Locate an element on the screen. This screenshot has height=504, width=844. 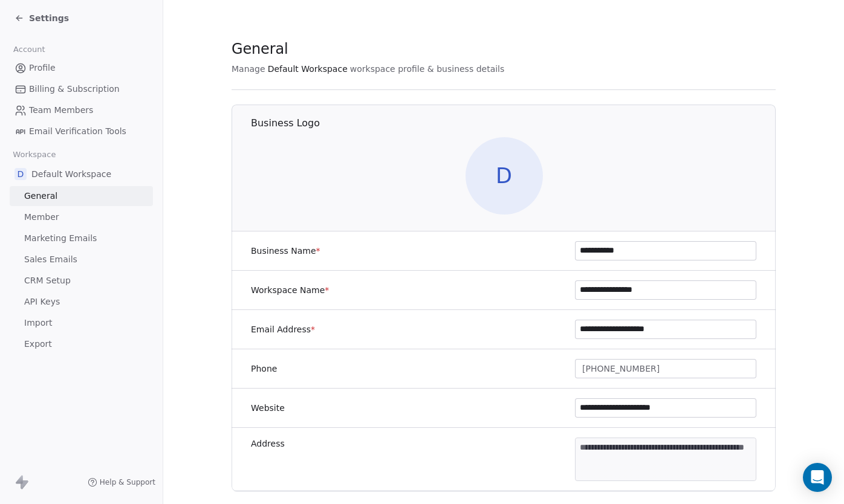
label: Workspace Name is located at coordinates (290, 290).